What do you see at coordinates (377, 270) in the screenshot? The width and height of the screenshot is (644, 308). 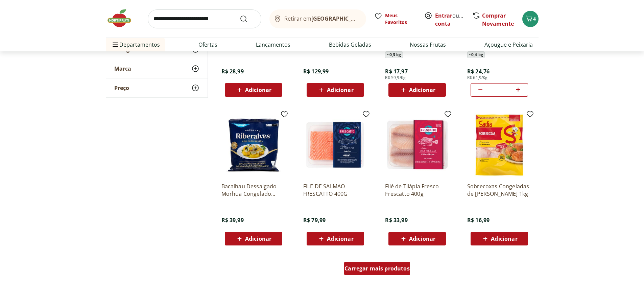 I see `a: Carregar mais produtos` at bounding box center [377, 270].